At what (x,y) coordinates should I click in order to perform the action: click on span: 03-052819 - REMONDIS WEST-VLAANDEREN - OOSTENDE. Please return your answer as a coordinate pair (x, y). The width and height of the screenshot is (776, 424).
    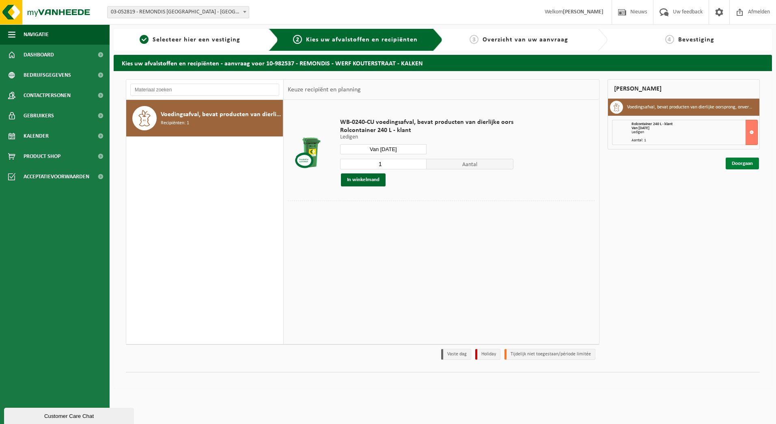
    Looking at the image, I should click on (178, 12).